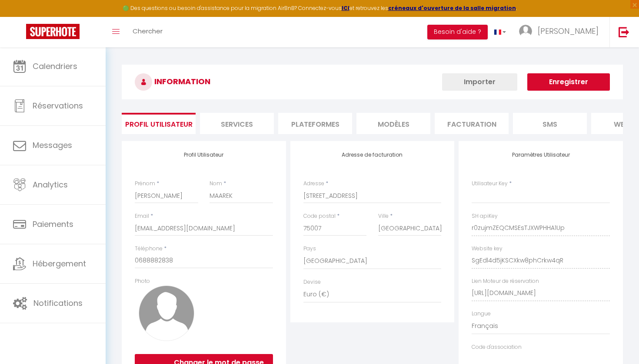 This screenshot has width=639, height=364. Describe the element at coordinates (623, 32) in the screenshot. I see `img: logout` at that location.